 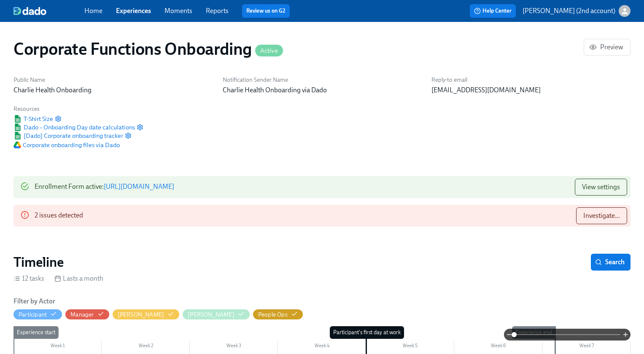 I want to click on div: Week 2, so click(x=145, y=347).